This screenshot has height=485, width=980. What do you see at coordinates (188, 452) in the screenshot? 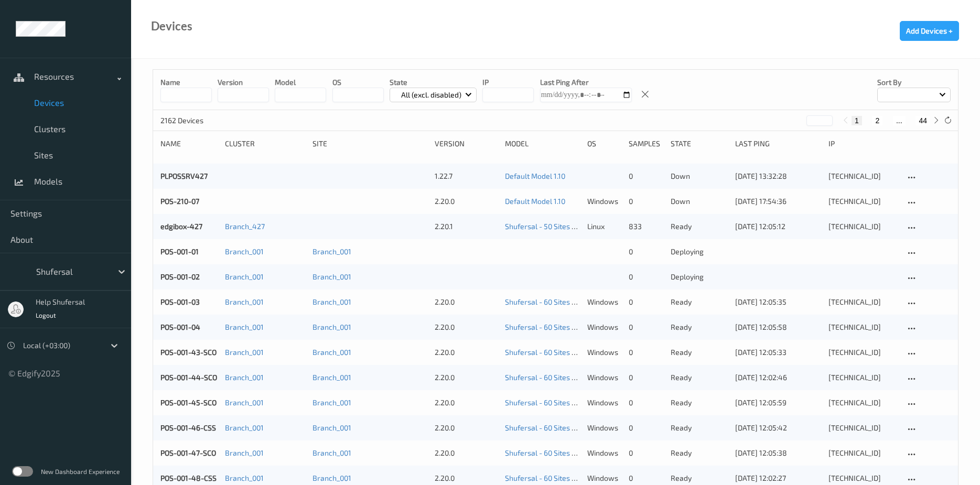
I see `a: POS-001-47-SCO` at bounding box center [188, 452].